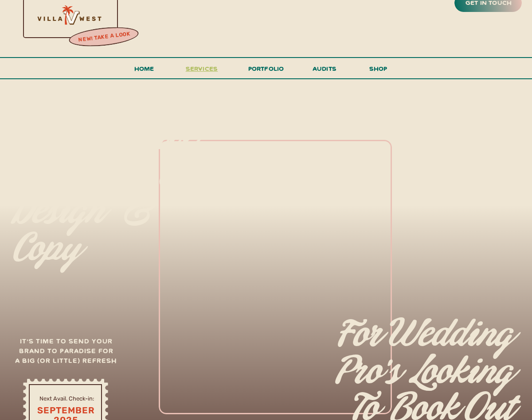  Describe the element at coordinates (324, 70) in the screenshot. I see `h3: audits` at that location.